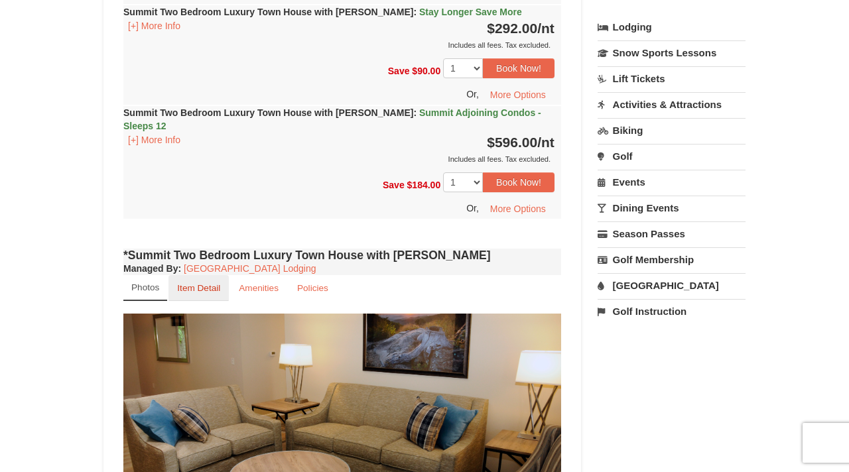 The height and width of the screenshot is (472, 849). Describe the element at coordinates (671, 259) in the screenshot. I see `a: Golf Membership` at that location.